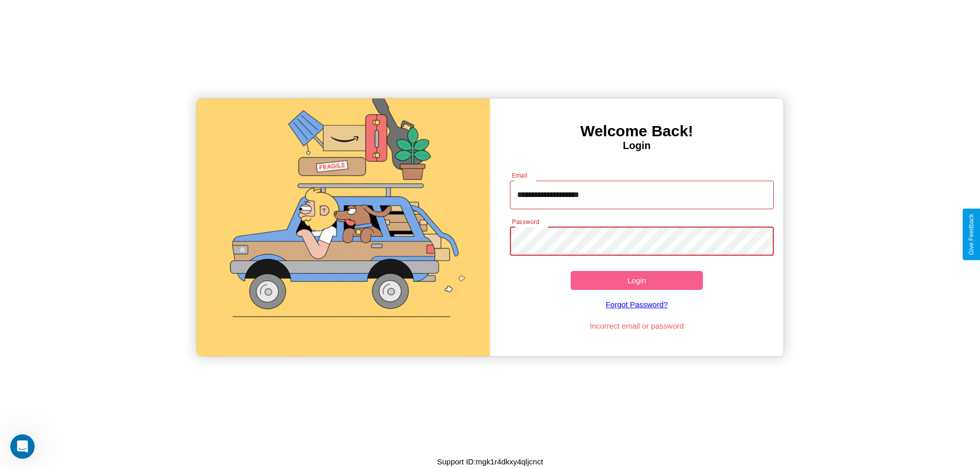  Describe the element at coordinates (343, 227) in the screenshot. I see `img: gif` at that location.